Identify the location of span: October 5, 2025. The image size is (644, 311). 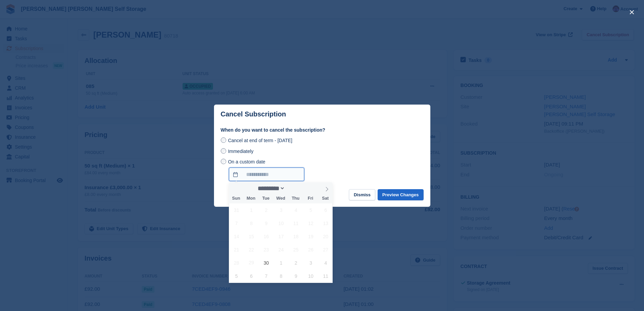
(236, 276).